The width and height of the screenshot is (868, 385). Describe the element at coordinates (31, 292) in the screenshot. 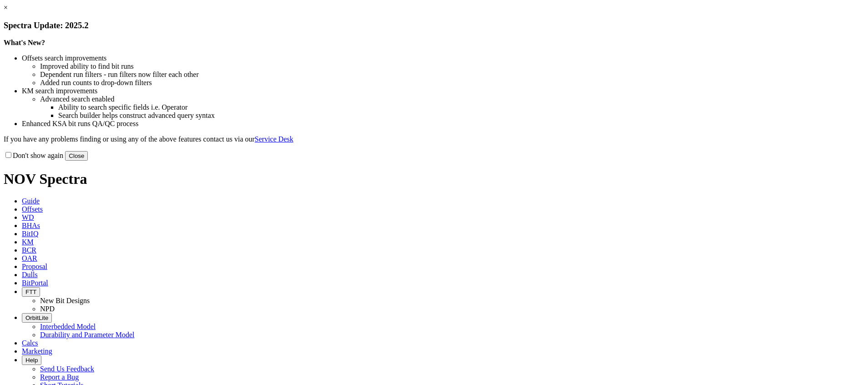

I see `span: FTT` at that location.